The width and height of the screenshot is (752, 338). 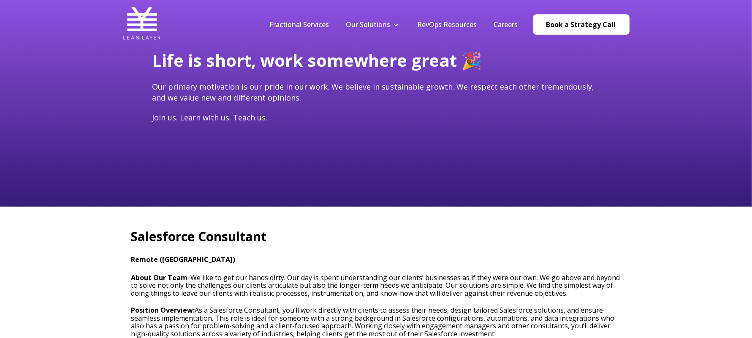 I want to click on h2: Salesforce Consultant, so click(x=376, y=237).